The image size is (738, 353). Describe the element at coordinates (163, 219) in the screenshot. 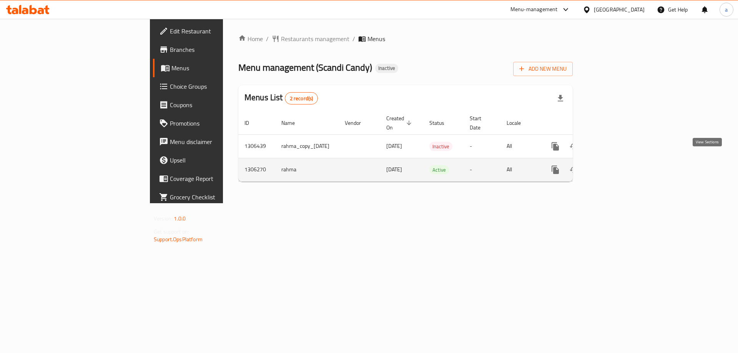

I see `span: Version:` at that location.